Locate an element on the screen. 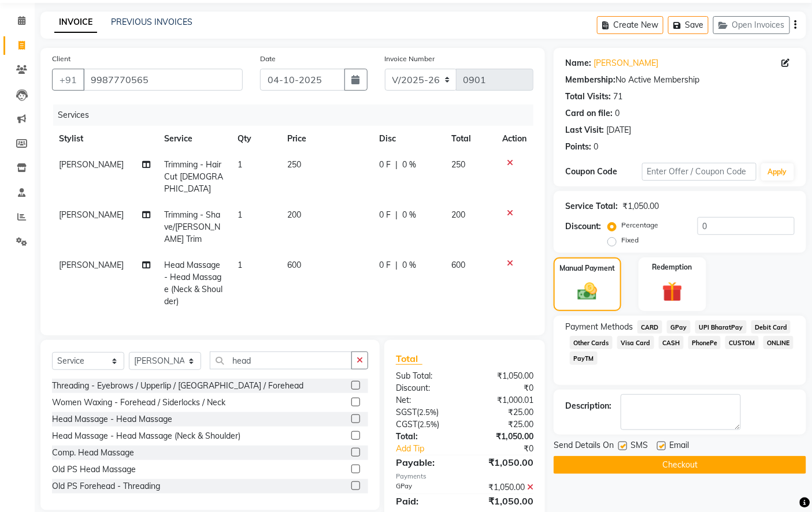 The image size is (812, 512). button: Apply is located at coordinates (777, 172).